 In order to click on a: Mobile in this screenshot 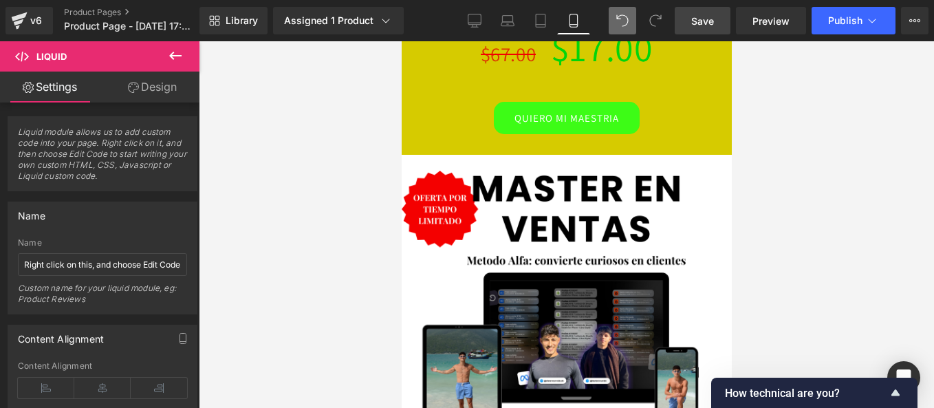, I will do `click(574, 21)`.